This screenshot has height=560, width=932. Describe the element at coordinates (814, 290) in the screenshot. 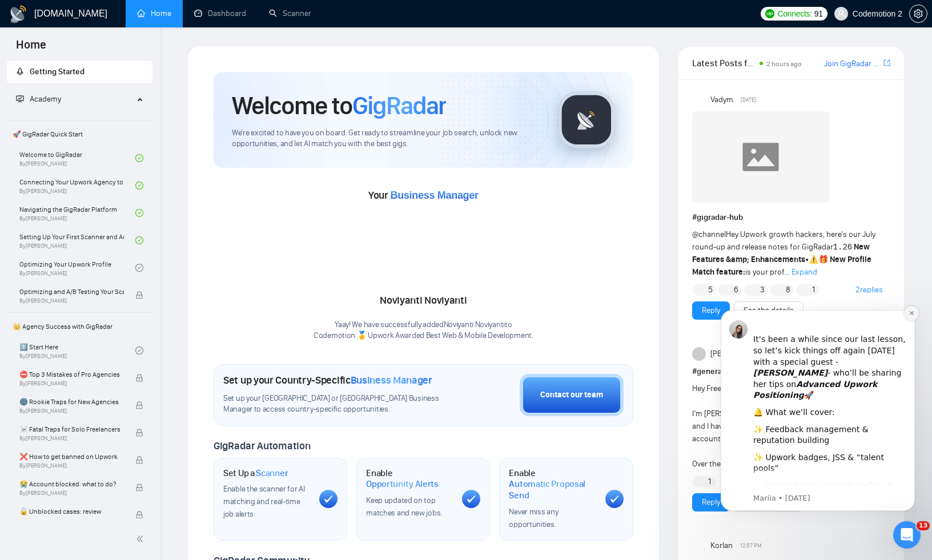

I see `span: 1` at that location.